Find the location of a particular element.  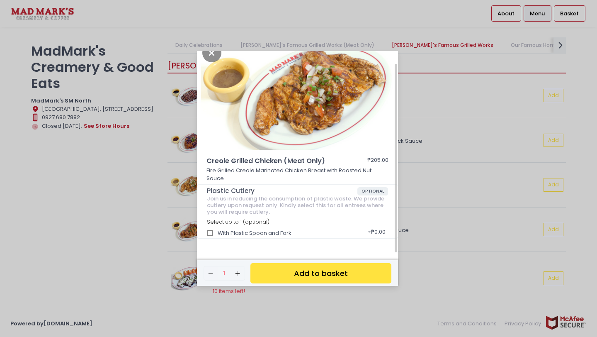

span: Select up to 1 (optional) is located at coordinates (238, 222).